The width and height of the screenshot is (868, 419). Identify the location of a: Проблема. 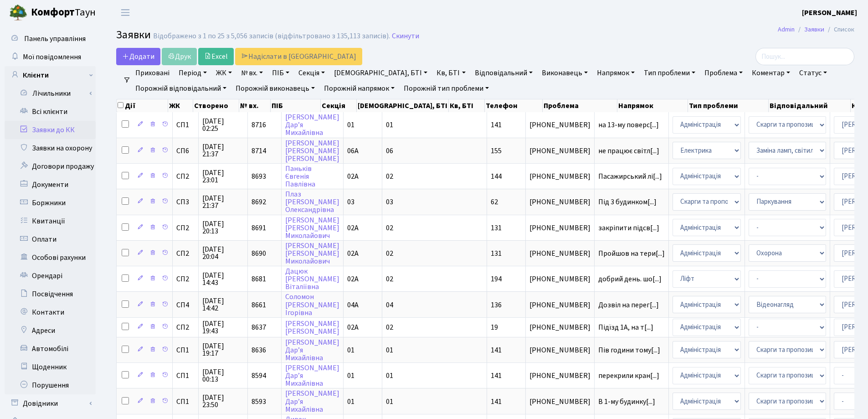
(723, 73).